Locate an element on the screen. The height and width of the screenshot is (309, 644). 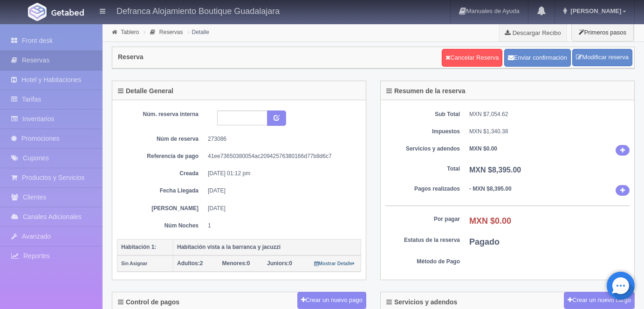
dt: Sub Total is located at coordinates (423, 114).